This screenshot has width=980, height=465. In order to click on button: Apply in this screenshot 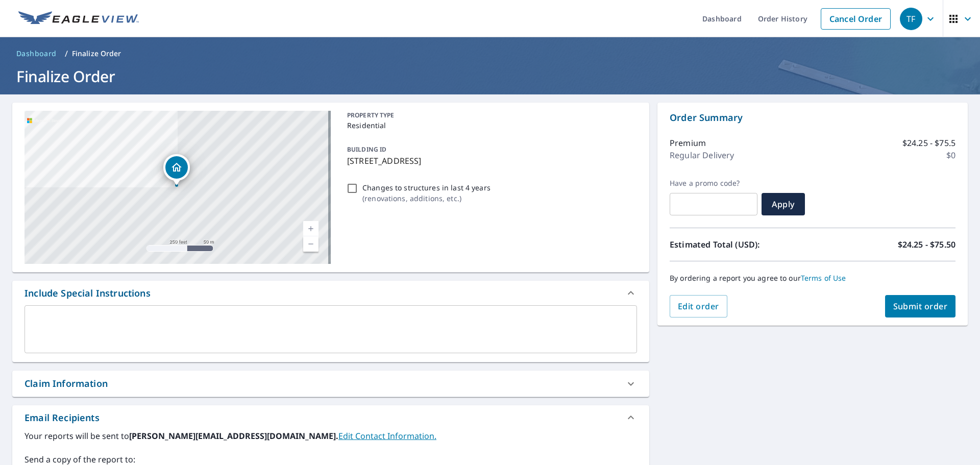, I will do `click(783, 204)`.